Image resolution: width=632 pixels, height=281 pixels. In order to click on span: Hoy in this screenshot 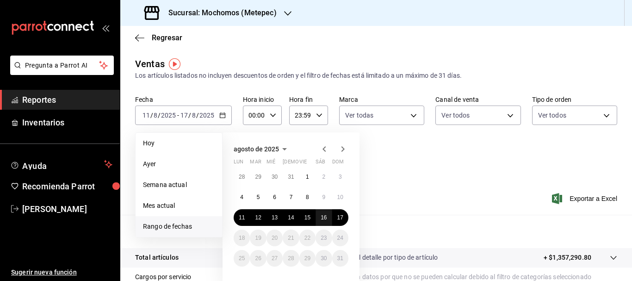, I will do `click(179, 143)`.